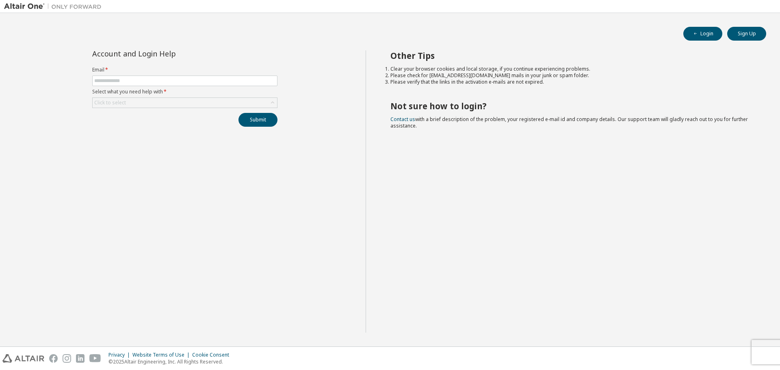 Image resolution: width=780 pixels, height=370 pixels. What do you see at coordinates (703, 34) in the screenshot?
I see `button: Login` at bounding box center [703, 34].